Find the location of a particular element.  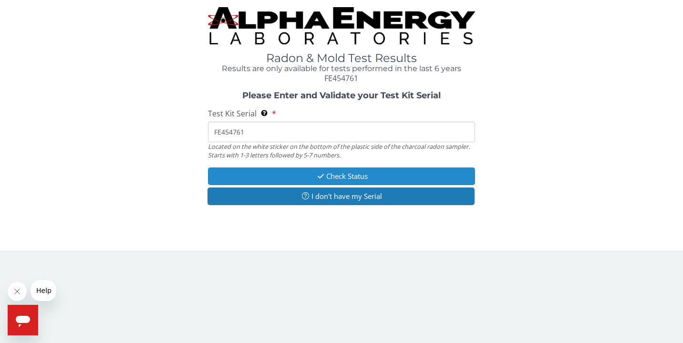

span: Help is located at coordinates (13, 10).